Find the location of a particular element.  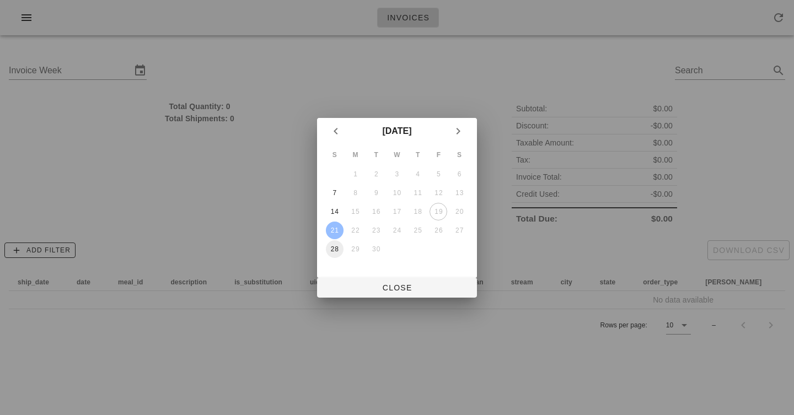

div: 21 is located at coordinates (335, 230).